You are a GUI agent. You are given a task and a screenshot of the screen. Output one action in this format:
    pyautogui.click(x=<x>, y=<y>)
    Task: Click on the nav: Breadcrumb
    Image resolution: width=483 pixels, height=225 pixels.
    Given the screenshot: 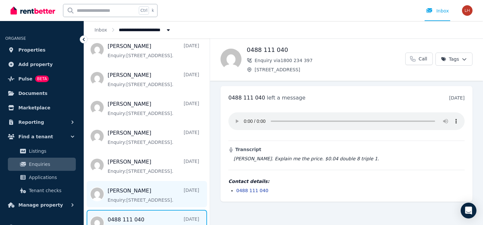 What is the action you would take?
    pyautogui.click(x=133, y=30)
    